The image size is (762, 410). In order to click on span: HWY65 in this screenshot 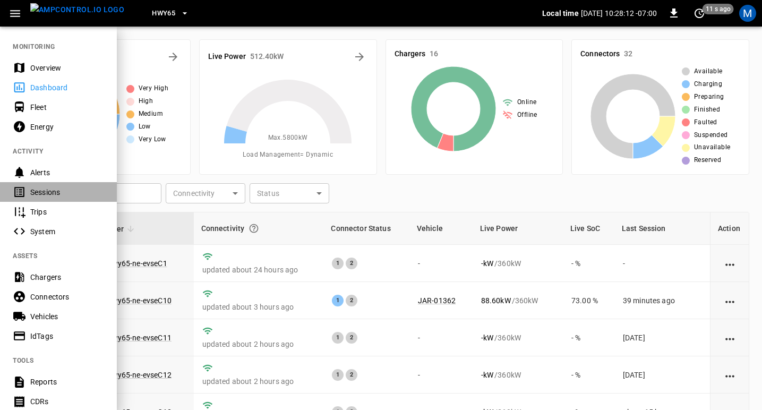, I will do `click(164, 13)`.